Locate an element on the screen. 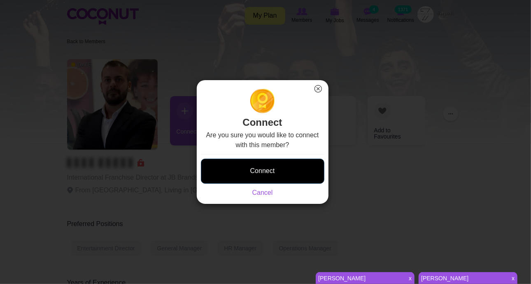 This screenshot has height=284, width=531. a: Cancel is located at coordinates (262, 193).